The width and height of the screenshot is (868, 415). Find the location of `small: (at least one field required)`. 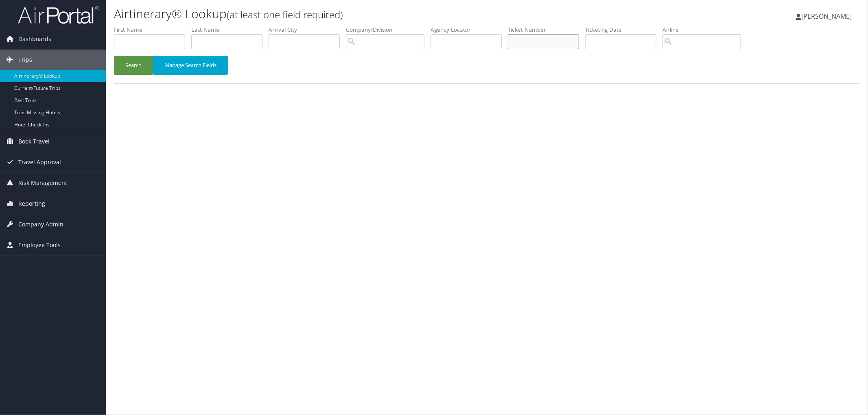

small: (at least one field required) is located at coordinates (285, 14).